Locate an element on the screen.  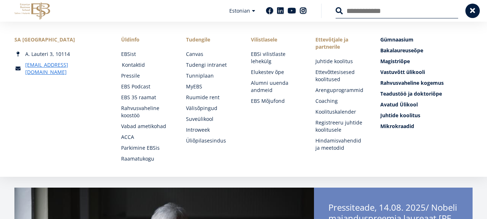
span: Ettevõtjale ja partnerile is located at coordinates (341, 43).